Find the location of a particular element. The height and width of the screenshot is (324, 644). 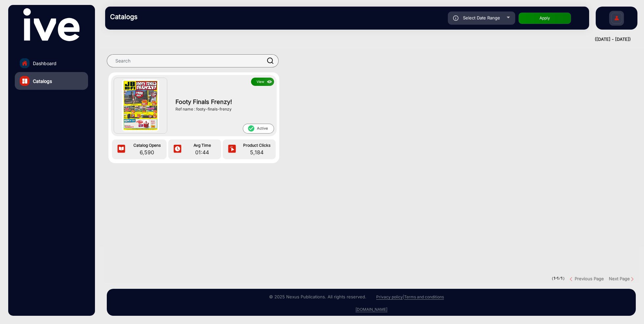

img: Next button is located at coordinates (632, 279).